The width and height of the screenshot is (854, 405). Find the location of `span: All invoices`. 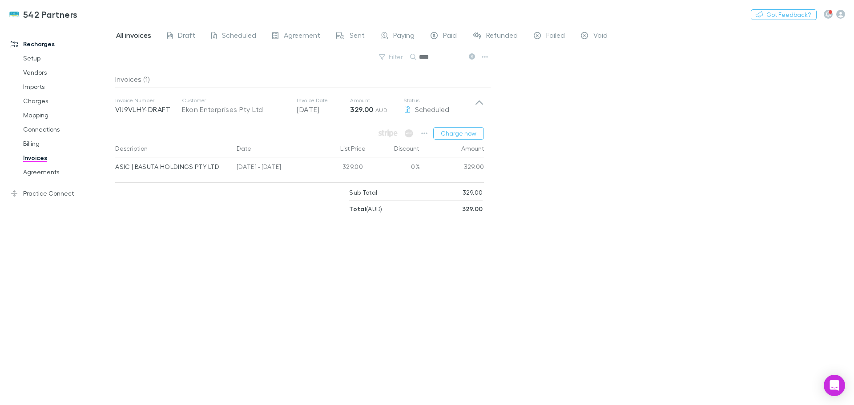

span: All invoices is located at coordinates (133, 36).